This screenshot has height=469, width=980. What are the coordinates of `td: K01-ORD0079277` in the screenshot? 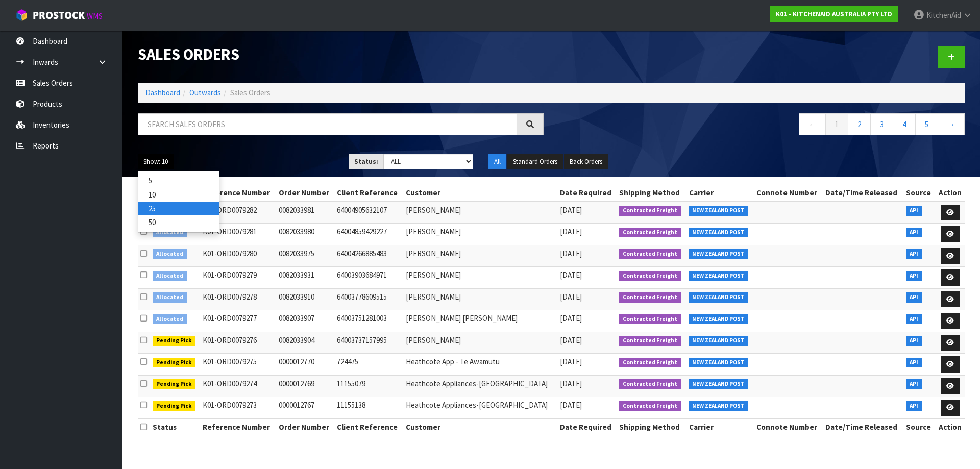 It's located at (238, 321).